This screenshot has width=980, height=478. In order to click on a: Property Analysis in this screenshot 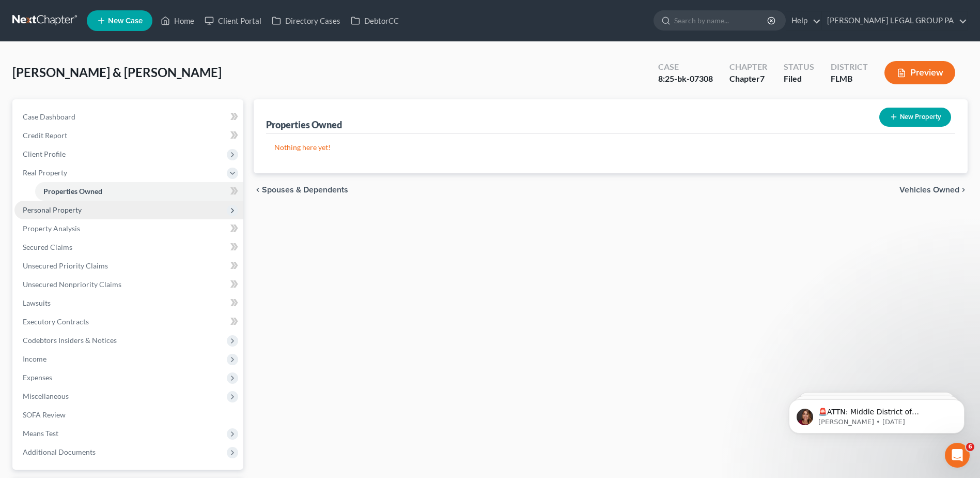, I will do `click(128, 228)`.